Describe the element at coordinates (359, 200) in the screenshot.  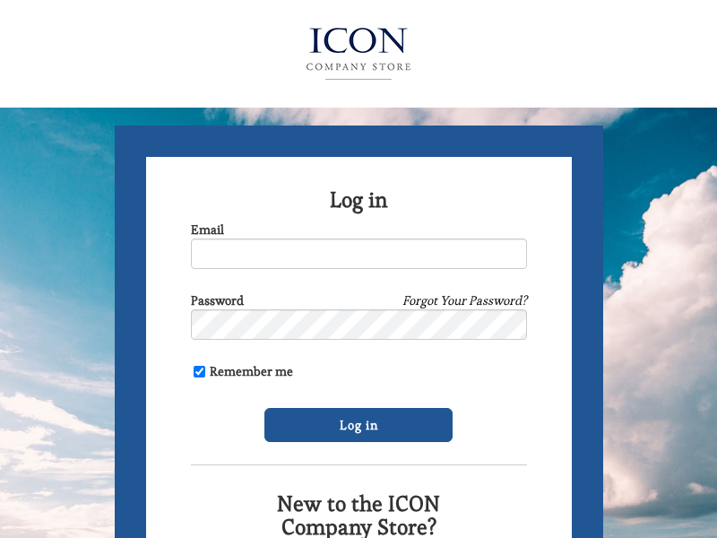
I see `h2: Log in` at that location.